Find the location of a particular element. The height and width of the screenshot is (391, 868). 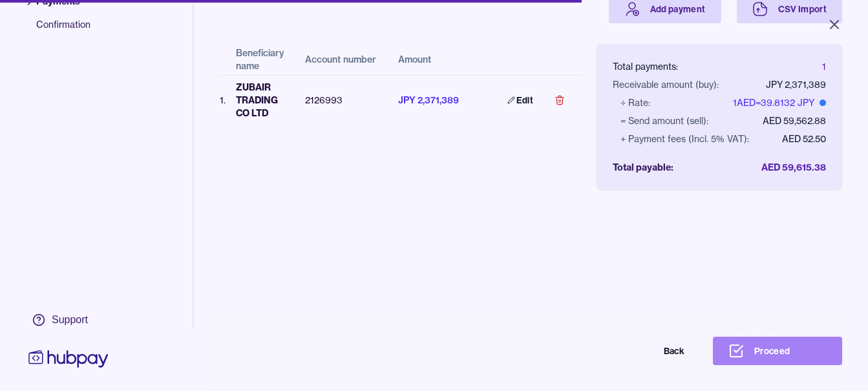

div: + Payment fees (Incl. 5% VAT): is located at coordinates (685, 139).